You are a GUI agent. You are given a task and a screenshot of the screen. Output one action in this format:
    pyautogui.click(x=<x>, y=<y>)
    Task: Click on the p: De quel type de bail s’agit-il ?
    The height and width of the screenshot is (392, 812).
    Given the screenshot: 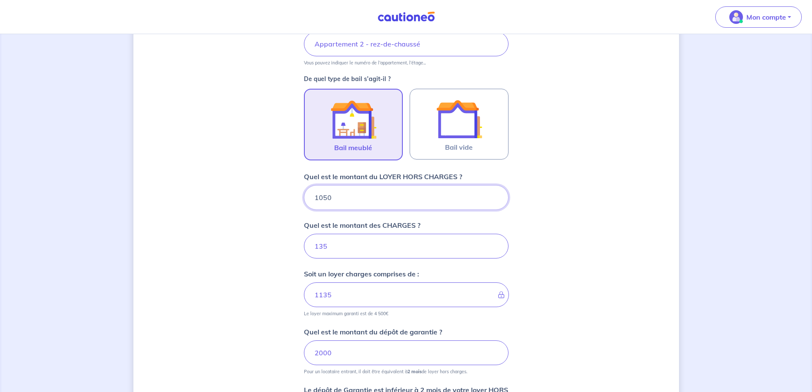 What is the action you would take?
    pyautogui.click(x=406, y=79)
    